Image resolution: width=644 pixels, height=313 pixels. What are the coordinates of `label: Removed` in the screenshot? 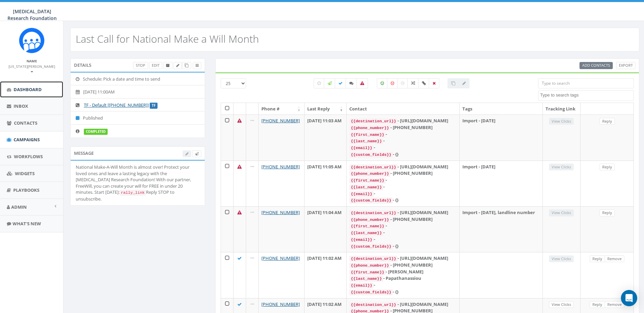 It's located at (434, 83).